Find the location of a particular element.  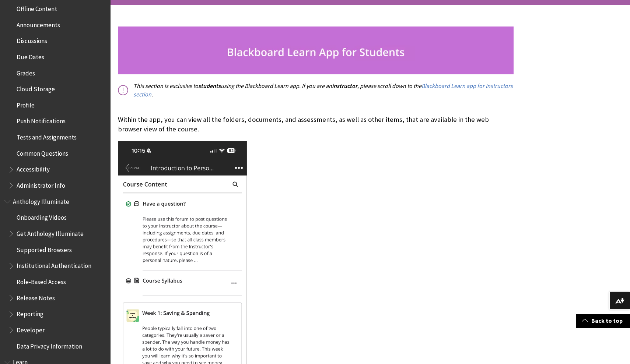

span: Onboarding Videos is located at coordinates (42, 216).